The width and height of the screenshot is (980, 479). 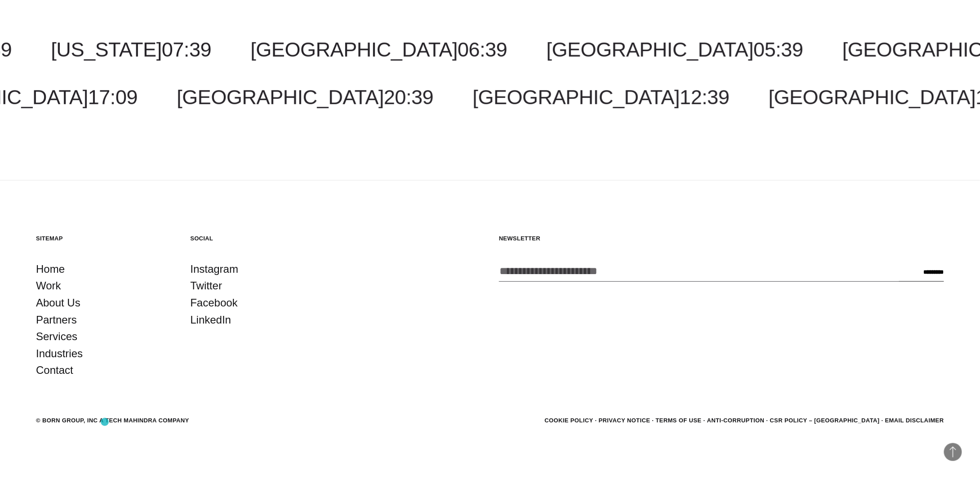 What do you see at coordinates (568, 420) in the screenshot?
I see `a: Cookie Policy` at bounding box center [568, 420].